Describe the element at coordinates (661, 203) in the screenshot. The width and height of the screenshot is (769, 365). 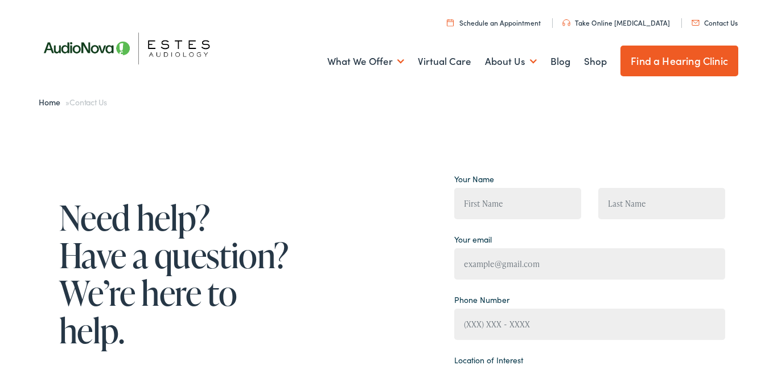
I see `input: Last Name` at that location.